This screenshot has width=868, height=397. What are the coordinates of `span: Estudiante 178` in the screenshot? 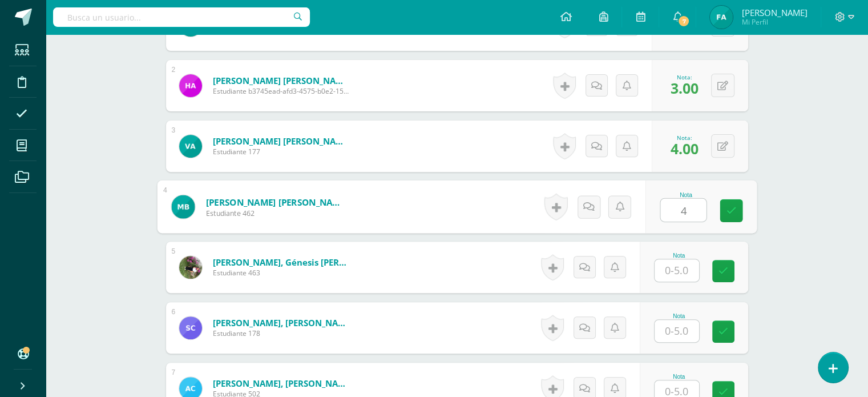 It's located at (281, 333).